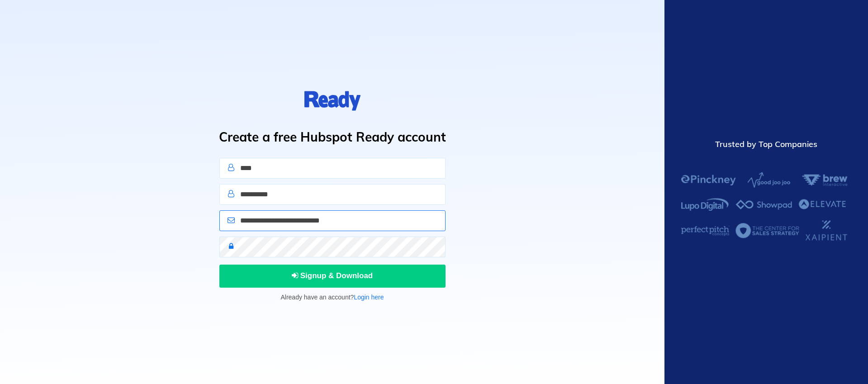 This screenshot has height=384, width=868. I want to click on p: Already have an account?, so click(332, 297).